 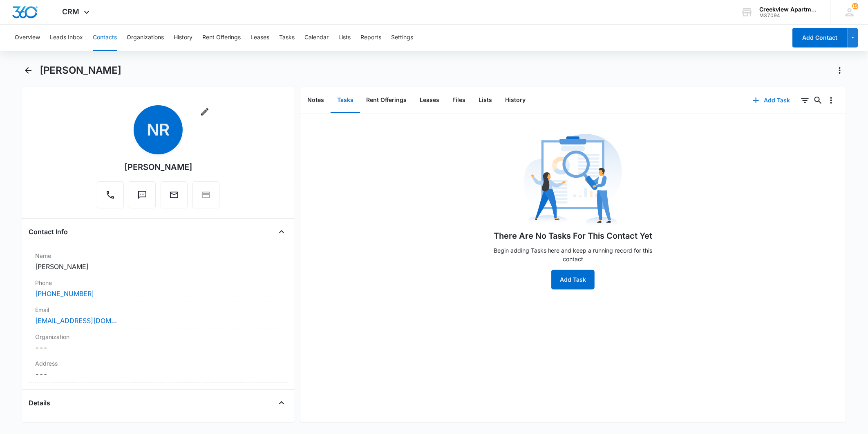 What do you see at coordinates (317, 37) in the screenshot?
I see `button: Calendar` at bounding box center [317, 37].